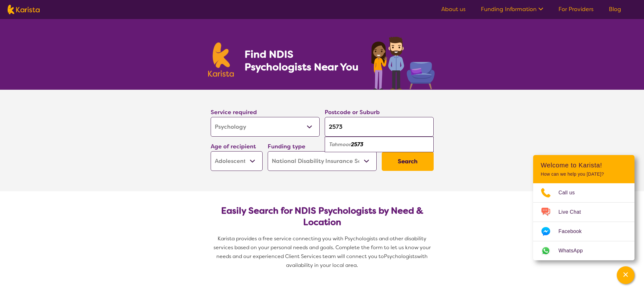 This screenshot has width=644, height=292. Describe the element at coordinates (573, 212) in the screenshot. I see `span: Live Chat` at that location.